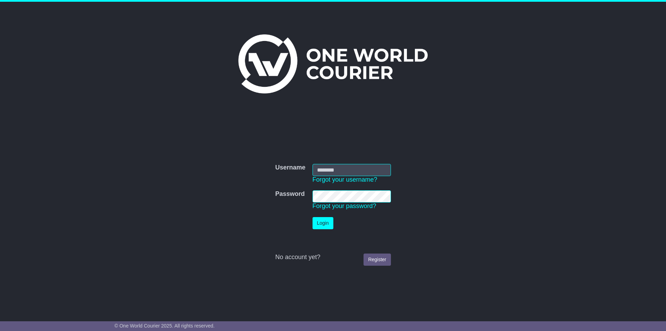 The width and height of the screenshot is (666, 331). I want to click on div: No account yet?, so click(333, 257).